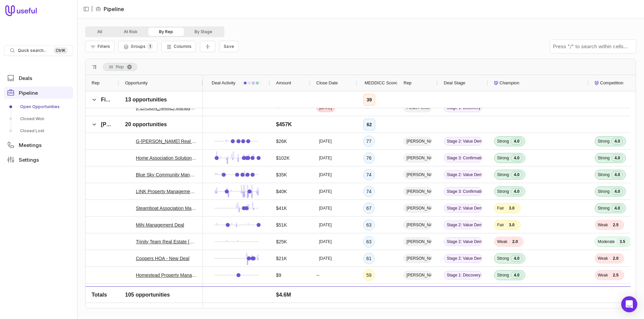 The width and height of the screenshot is (644, 319). I want to click on button: Create a new saved view, so click(229, 46).